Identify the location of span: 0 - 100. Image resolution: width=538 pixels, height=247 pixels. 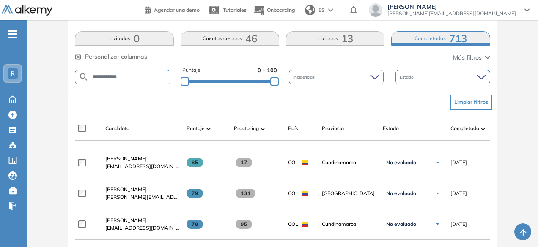
(267, 70).